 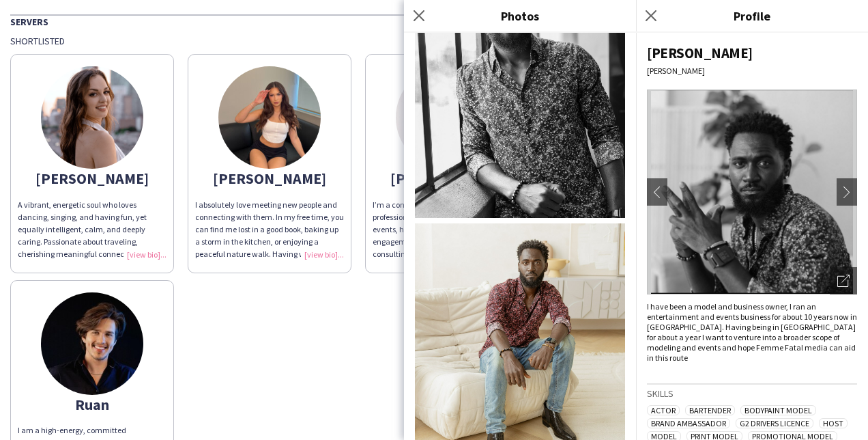 I want to click on h3: Photos, so click(x=519, y=16).